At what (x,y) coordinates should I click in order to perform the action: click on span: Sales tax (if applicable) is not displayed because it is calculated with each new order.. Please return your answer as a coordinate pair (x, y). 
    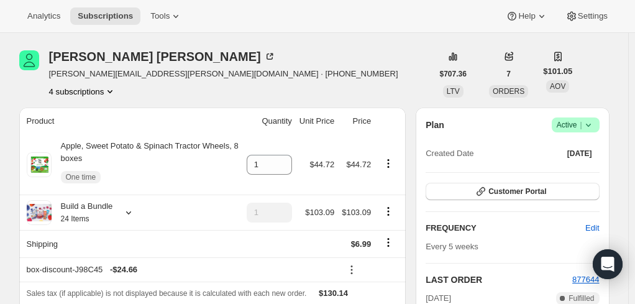
    Looking at the image, I should click on (166, 293).